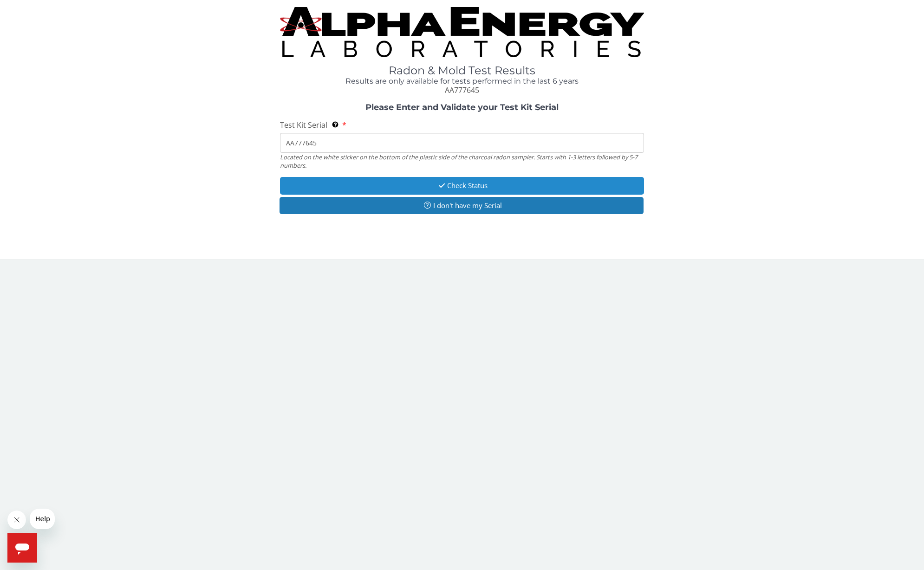 Image resolution: width=924 pixels, height=570 pixels. Describe the element at coordinates (462, 71) in the screenshot. I see `h1: Radon & Mold Test Results` at that location.